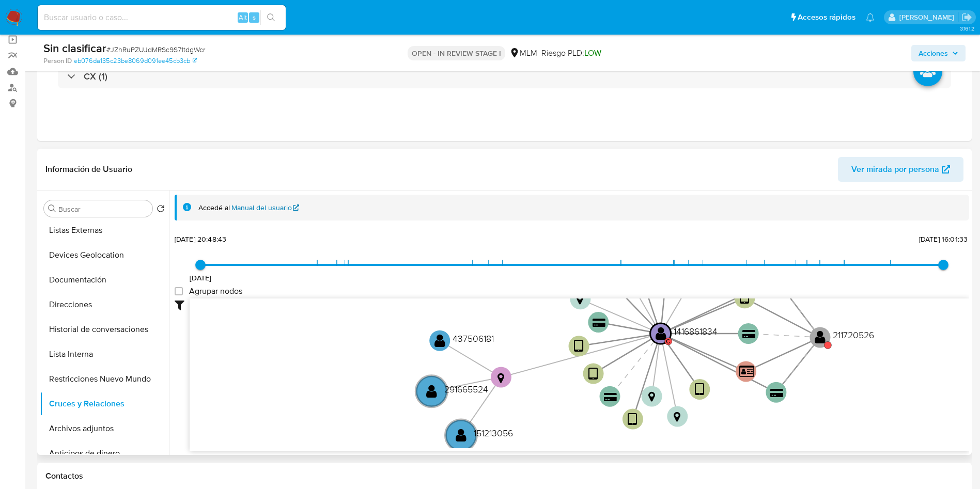 The width and height of the screenshot is (980, 489). I want to click on text: 437506181, so click(473, 337).